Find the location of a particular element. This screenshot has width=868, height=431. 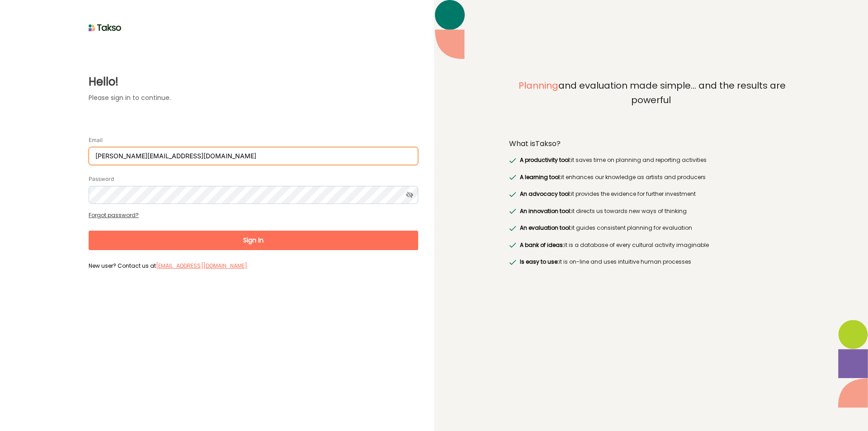

img: taksoLoginLogo is located at coordinates (105, 27).